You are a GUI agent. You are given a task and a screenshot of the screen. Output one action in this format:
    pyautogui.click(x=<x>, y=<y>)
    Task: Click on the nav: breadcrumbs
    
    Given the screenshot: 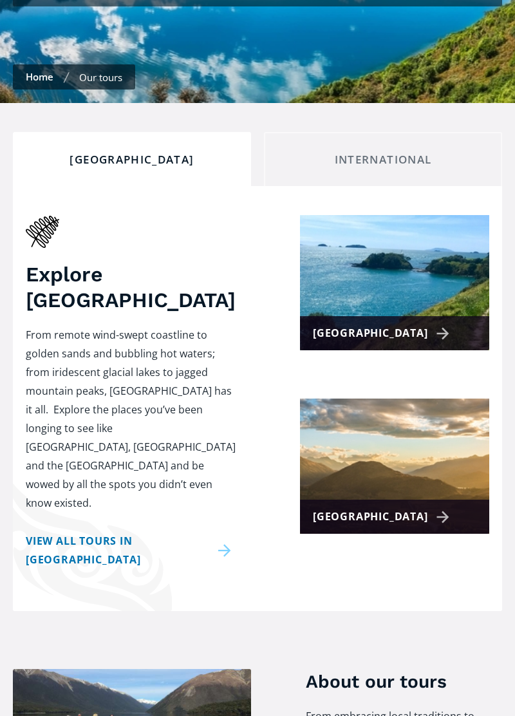 What is the action you would take?
    pyautogui.click(x=74, y=77)
    